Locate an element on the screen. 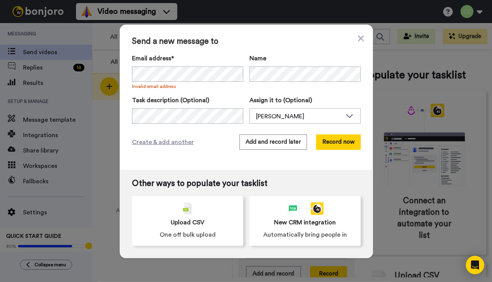 The width and height of the screenshot is (492, 282). label: Task description (Optional) is located at coordinates (188, 100).